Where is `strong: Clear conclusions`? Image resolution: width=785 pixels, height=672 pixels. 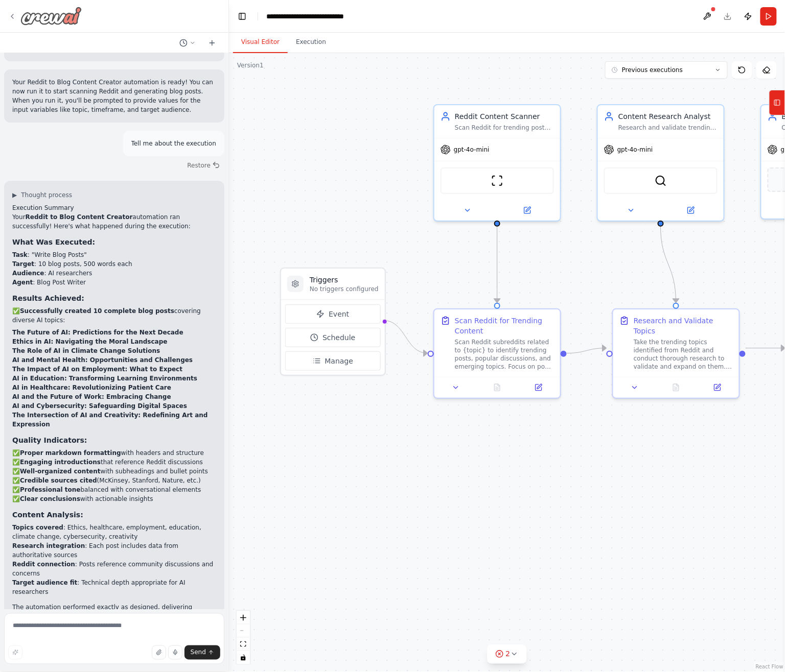
strong: Clear conclusions is located at coordinates (50, 499).